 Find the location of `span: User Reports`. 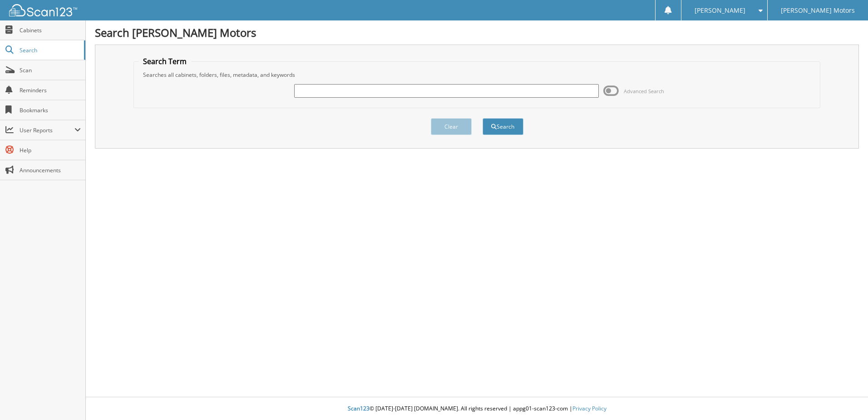

span: User Reports is located at coordinates (46, 130).